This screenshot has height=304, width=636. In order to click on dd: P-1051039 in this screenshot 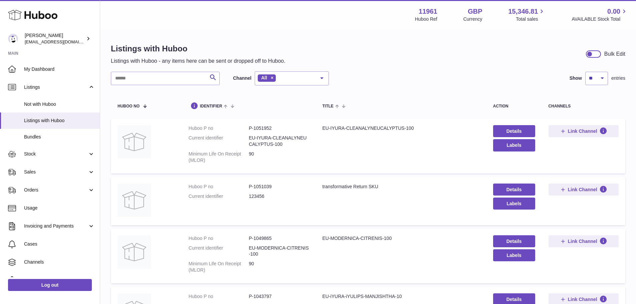, I will do `click(279, 187)`.